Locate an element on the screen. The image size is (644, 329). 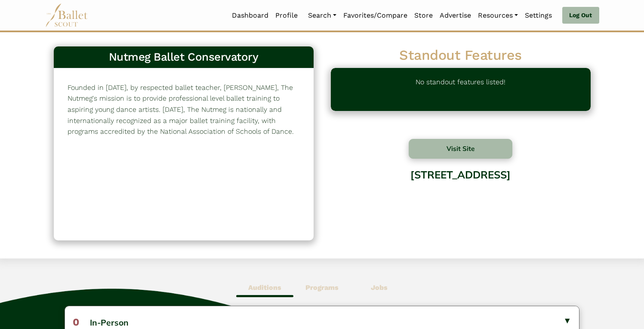
a: Dashboard is located at coordinates (250, 15).